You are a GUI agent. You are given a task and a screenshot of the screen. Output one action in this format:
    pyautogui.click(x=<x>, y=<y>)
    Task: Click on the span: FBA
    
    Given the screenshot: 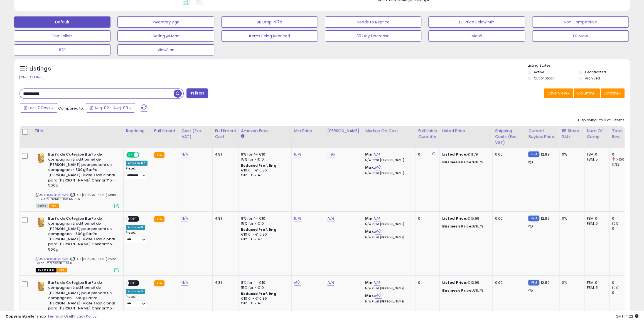 What is the action you would take?
    pyautogui.click(x=54, y=206)
    